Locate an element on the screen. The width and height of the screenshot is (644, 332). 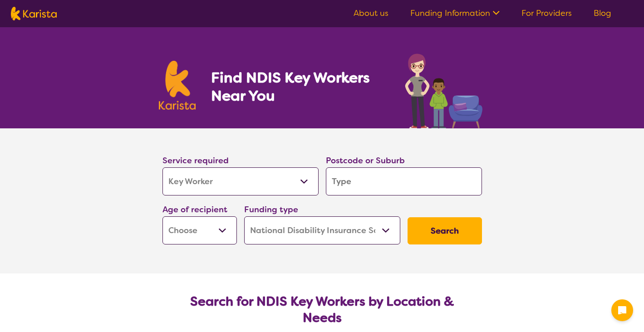
img: key-worker is located at coordinates (444, 89).